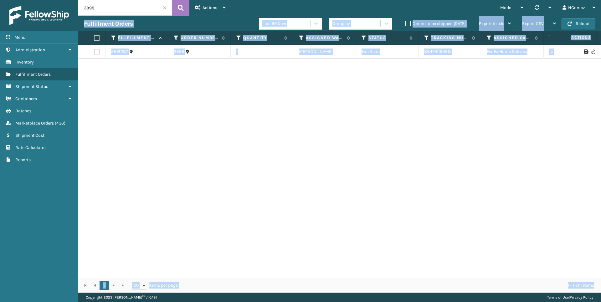 The height and width of the screenshot is (302, 601). Describe the element at coordinates (33, 74) in the screenshot. I see `span: Fulfillment Orders` at that location.